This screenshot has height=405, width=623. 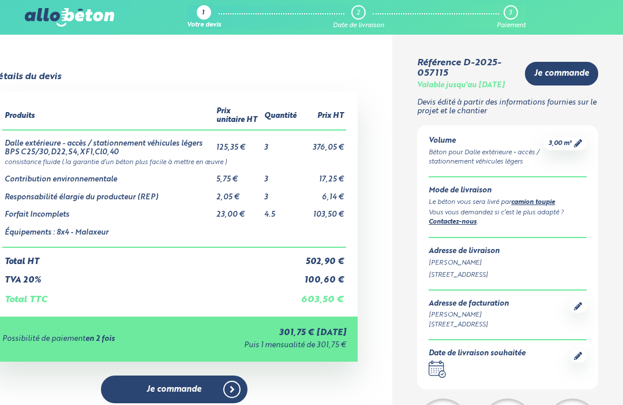 What do you see at coordinates (323, 295) in the screenshot?
I see `td: 603,50 €` at bounding box center [323, 295].